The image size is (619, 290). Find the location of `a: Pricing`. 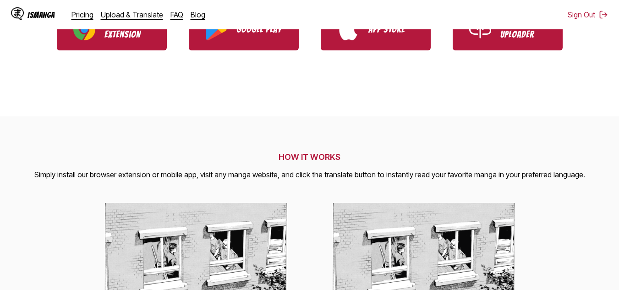

a: Pricing is located at coordinates (83, 15).